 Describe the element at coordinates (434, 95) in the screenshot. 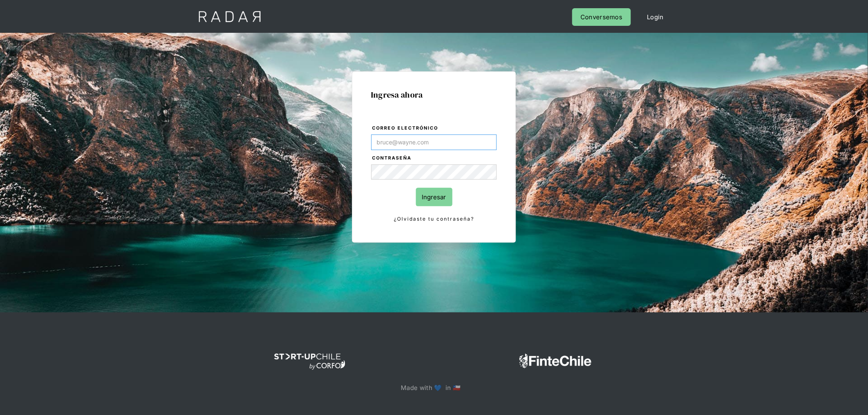

I see `h1: Ingresa ahora` at that location.